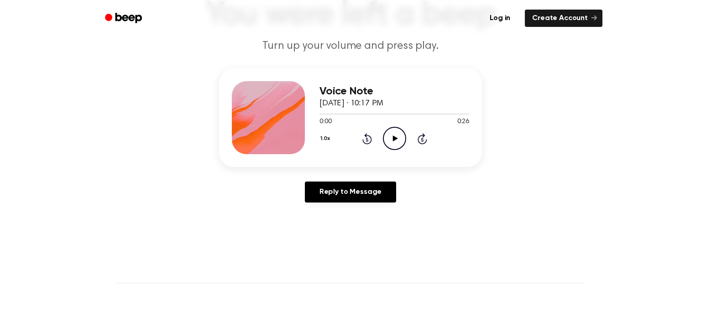 The image size is (701, 317). I want to click on a: Beep, so click(124, 18).